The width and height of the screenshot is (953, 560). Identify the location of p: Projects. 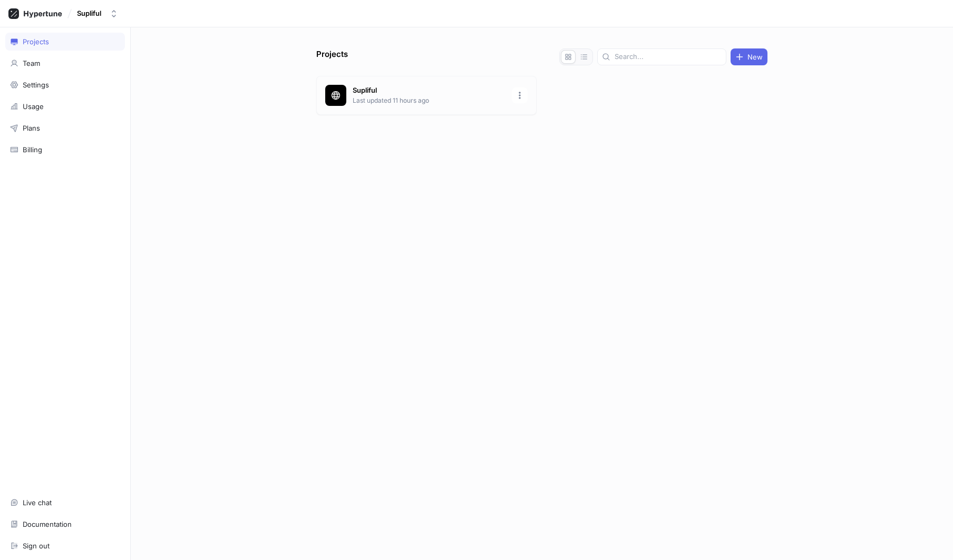
(332, 57).